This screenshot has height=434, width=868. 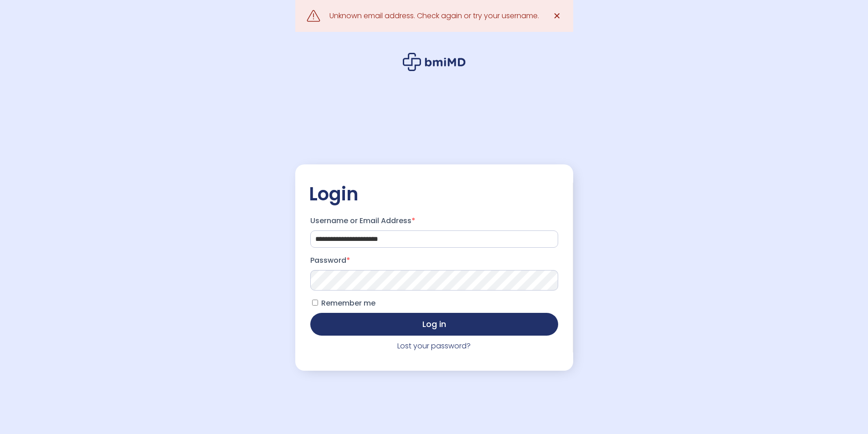 What do you see at coordinates (348, 303) in the screenshot?
I see `span: Remember me` at bounding box center [348, 303].